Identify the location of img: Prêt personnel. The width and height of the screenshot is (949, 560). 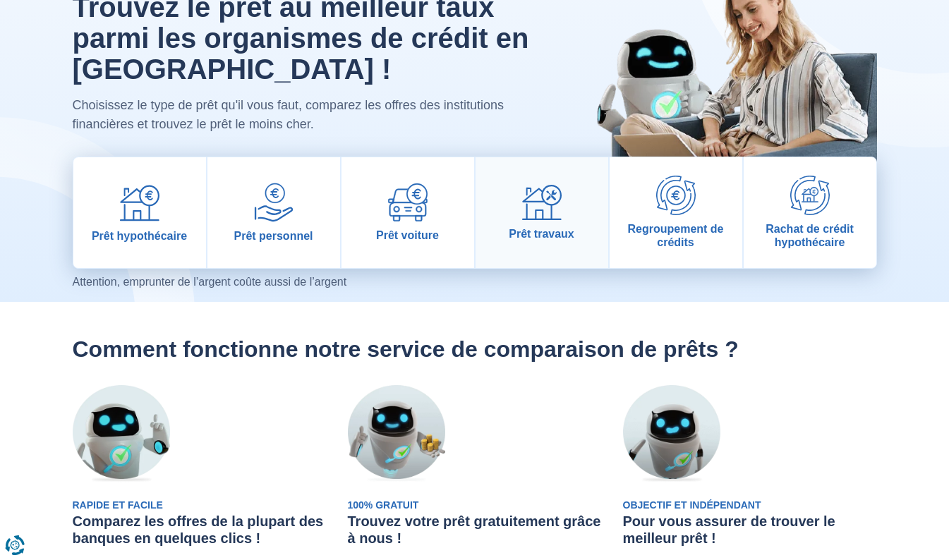
(274, 202).